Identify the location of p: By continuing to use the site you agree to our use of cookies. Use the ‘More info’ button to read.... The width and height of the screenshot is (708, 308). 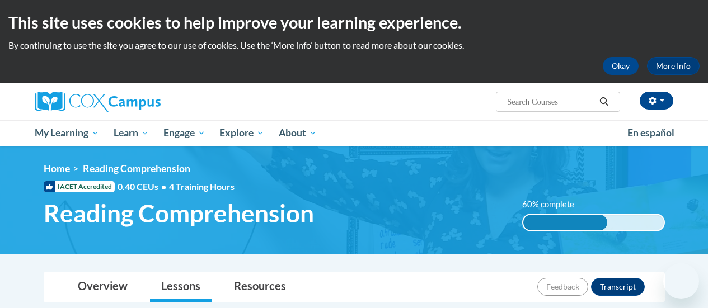
(354, 45).